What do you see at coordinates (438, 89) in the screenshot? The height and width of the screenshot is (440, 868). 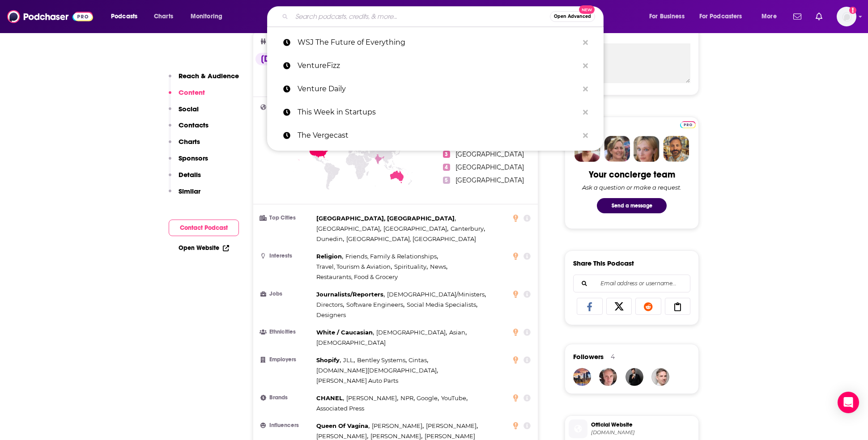 I see `p: Venture Daily` at bounding box center [438, 89].